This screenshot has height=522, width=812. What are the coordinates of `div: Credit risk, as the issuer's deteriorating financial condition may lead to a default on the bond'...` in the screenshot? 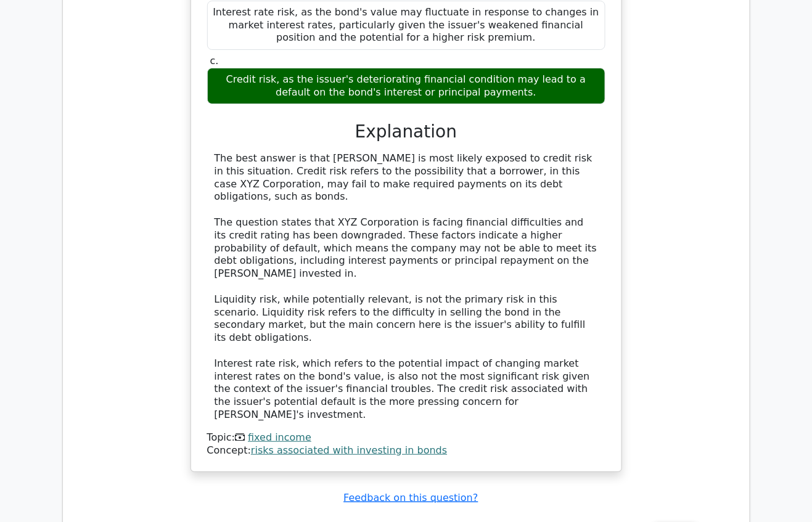 It's located at (406, 86).